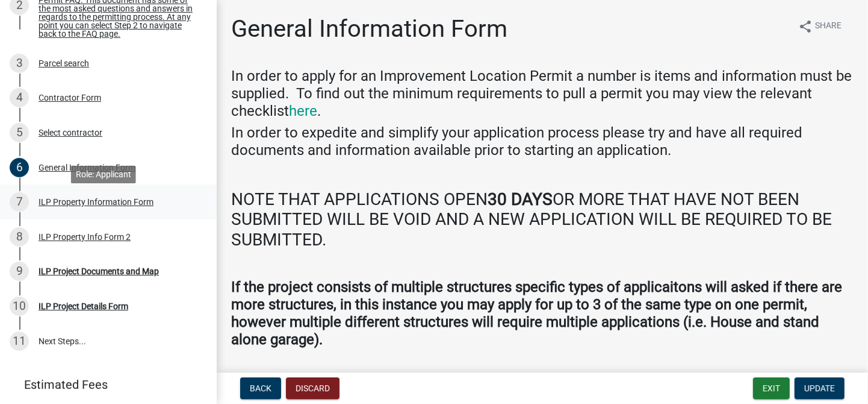 This screenshot has width=868, height=404. Describe the element at coordinates (104, 385) in the screenshot. I see `a: Estimated Fees` at that location.